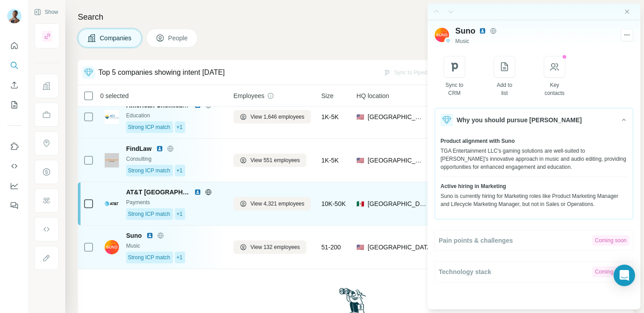  What do you see at coordinates (14, 85) in the screenshot?
I see `button: Enrich CSV` at bounding box center [14, 85].